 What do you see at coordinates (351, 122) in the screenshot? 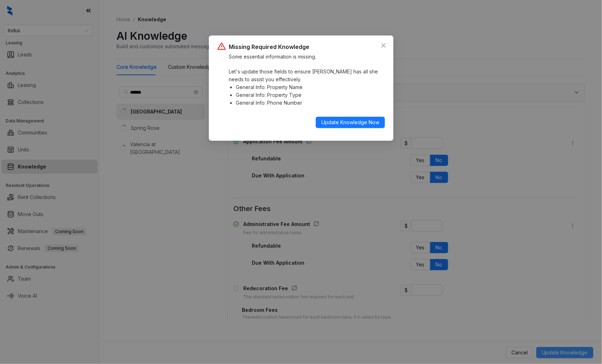
I see `span: Update Knowledge Now` at bounding box center [351, 122].